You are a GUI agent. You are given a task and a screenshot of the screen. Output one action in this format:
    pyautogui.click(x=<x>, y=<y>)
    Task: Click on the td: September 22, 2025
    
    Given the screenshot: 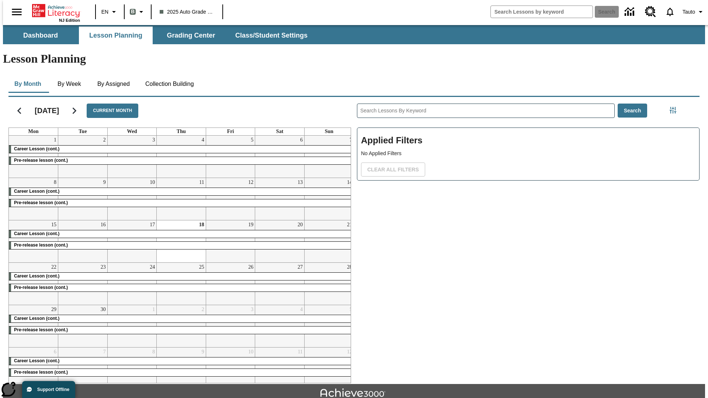 What is the action you would take?
    pyautogui.click(x=34, y=284)
    